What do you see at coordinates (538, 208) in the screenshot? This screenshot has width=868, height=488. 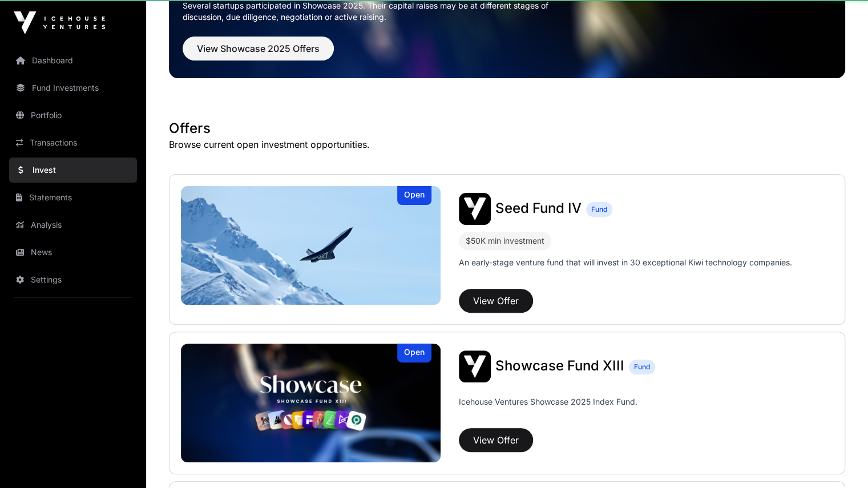 I see `span: Seed Fund IV` at bounding box center [538, 208].